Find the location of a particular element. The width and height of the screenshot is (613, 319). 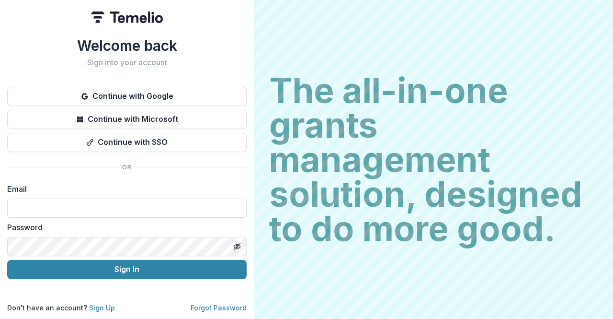

button: Continue with Google is located at coordinates (127, 96).